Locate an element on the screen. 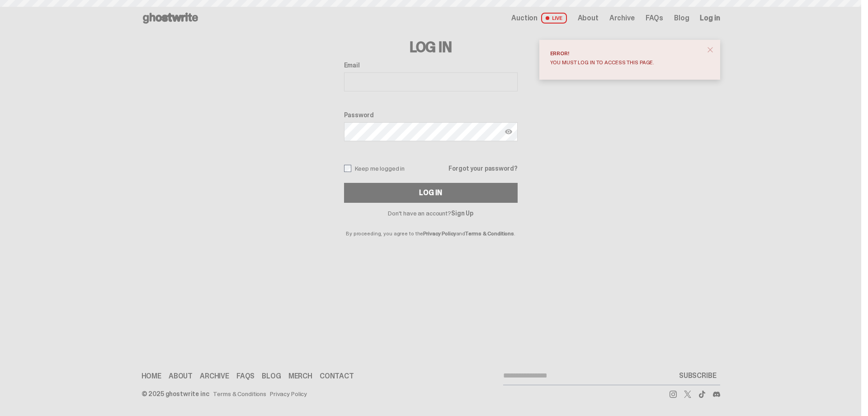 This screenshot has width=868, height=416. span: About is located at coordinates (588, 18).